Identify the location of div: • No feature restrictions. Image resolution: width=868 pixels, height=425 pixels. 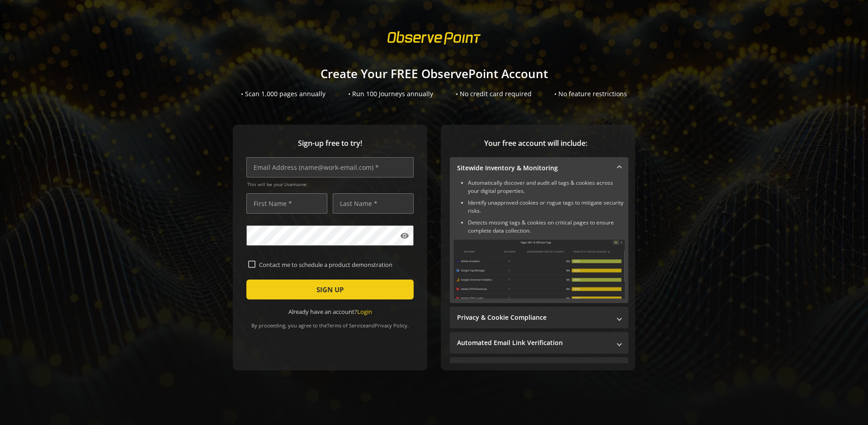
(590, 94).